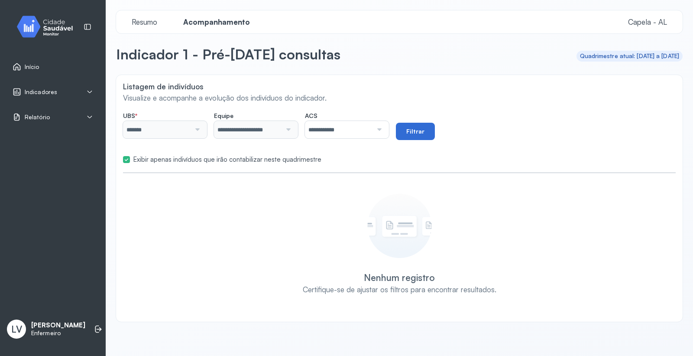 This screenshot has width=693, height=356. Describe the element at coordinates (399, 277) in the screenshot. I see `div: Nenhum registro` at that location.